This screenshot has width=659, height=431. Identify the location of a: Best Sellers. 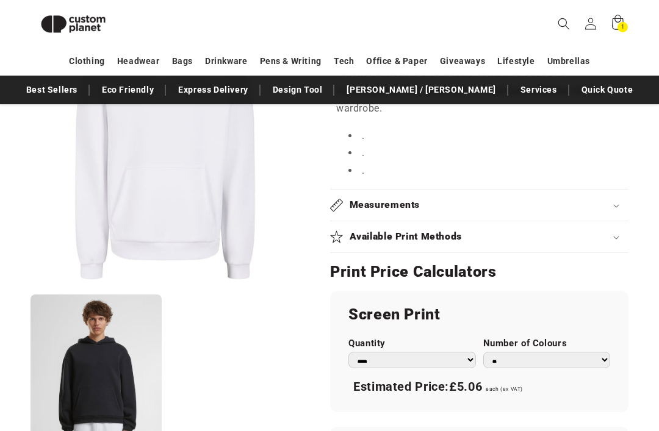
(52, 90).